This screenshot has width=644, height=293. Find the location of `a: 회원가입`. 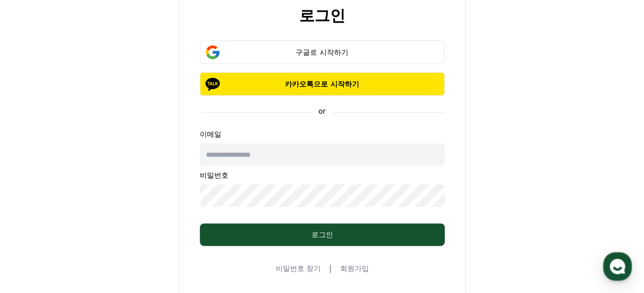

a: 회원가입 is located at coordinates (354, 268).